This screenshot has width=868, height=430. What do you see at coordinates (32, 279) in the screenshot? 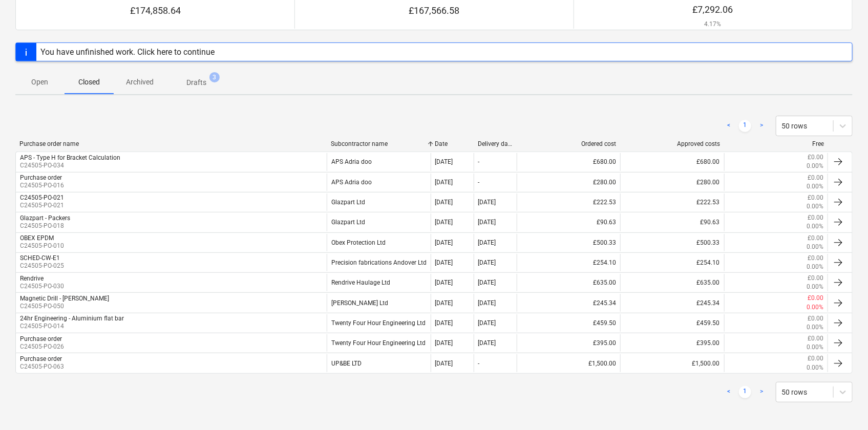
I see `div: Rendrive` at bounding box center [32, 279].